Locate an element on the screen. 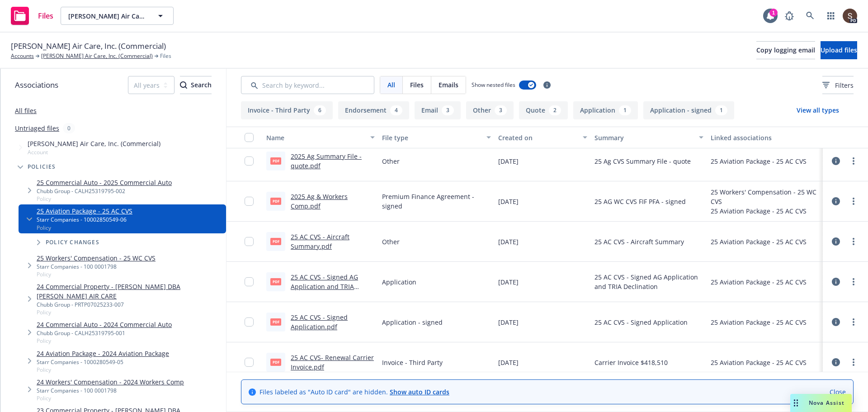 The image size is (868, 412). img: photo is located at coordinates (850, 16).